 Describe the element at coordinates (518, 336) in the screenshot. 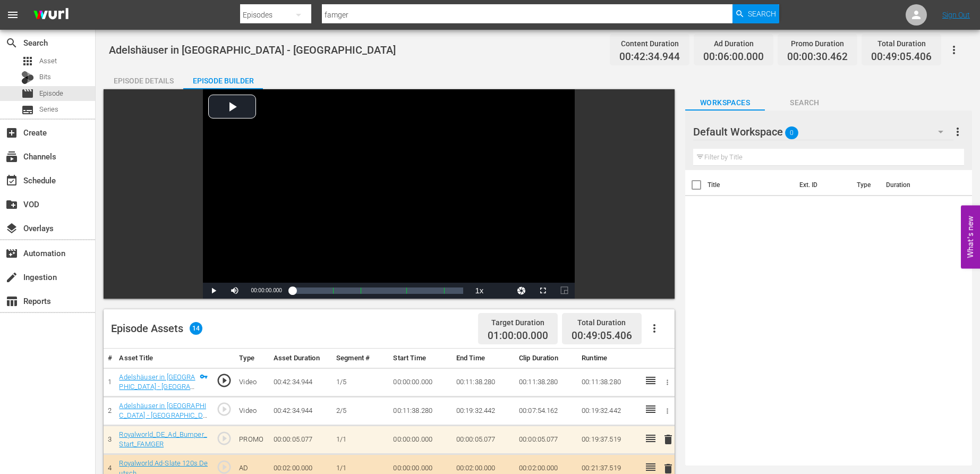

I see `span: 01:00:00.000` at that location.